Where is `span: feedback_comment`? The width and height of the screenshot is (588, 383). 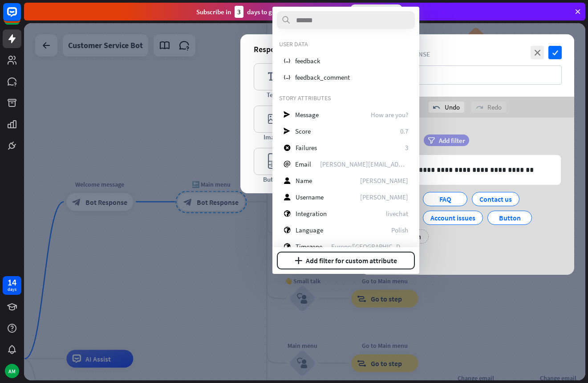
span: feedback_comment is located at coordinates (322, 77).